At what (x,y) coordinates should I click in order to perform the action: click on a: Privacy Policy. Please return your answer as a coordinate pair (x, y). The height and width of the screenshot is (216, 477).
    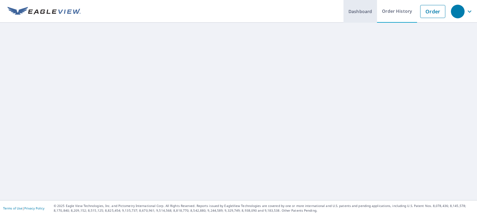
    Looking at the image, I should click on (34, 208).